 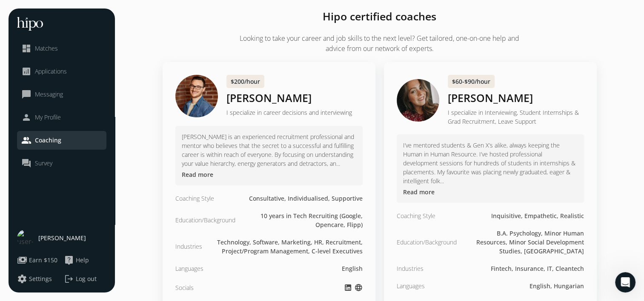 I want to click on button: go back, so click(x=14, y=11).